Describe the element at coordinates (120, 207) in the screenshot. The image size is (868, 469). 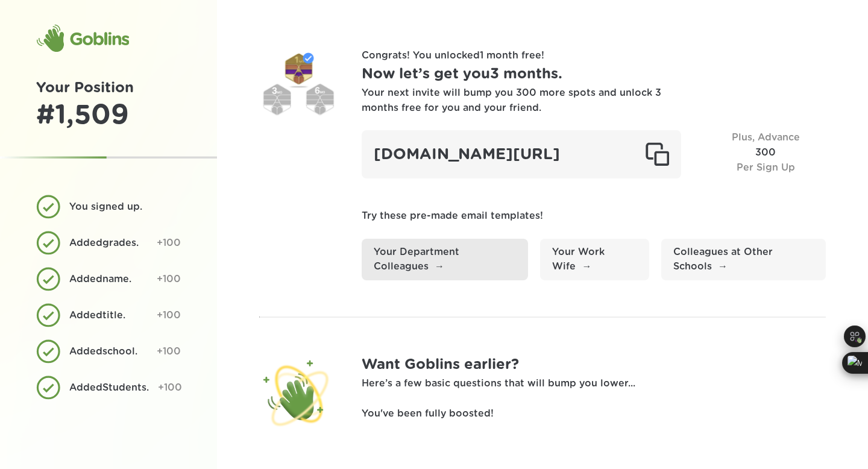
I see `div: You signed up.` at that location.